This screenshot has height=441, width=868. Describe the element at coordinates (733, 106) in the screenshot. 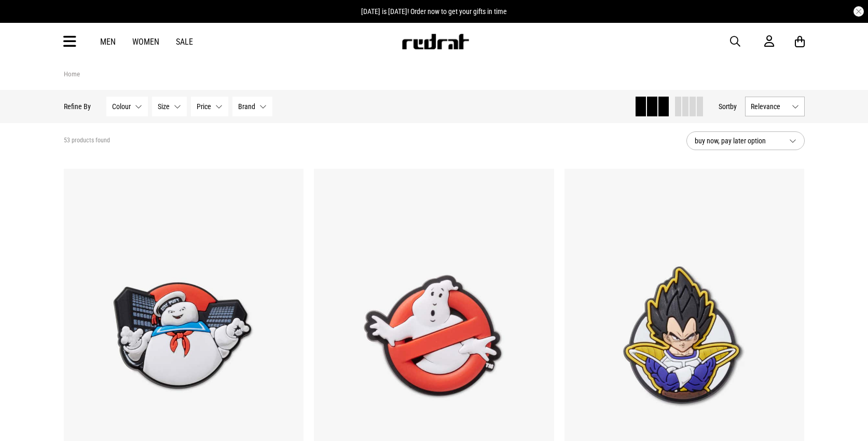

I see `span: by` at that location.